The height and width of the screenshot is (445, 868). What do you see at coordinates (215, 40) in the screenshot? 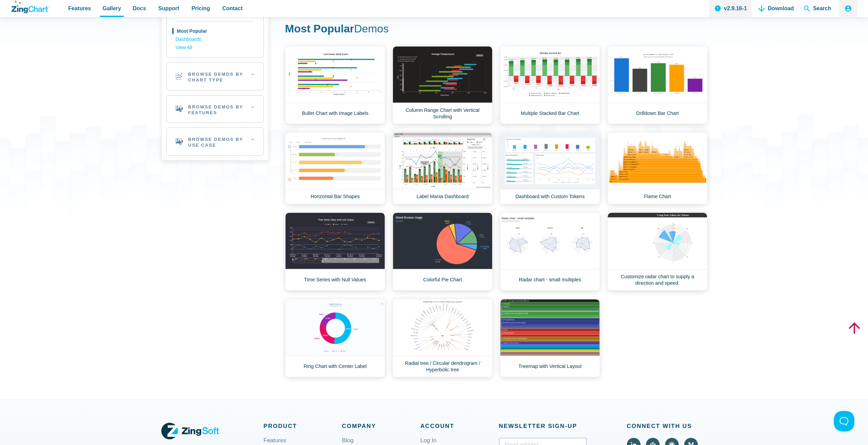
I see `a: Dashboards` at bounding box center [215, 40].